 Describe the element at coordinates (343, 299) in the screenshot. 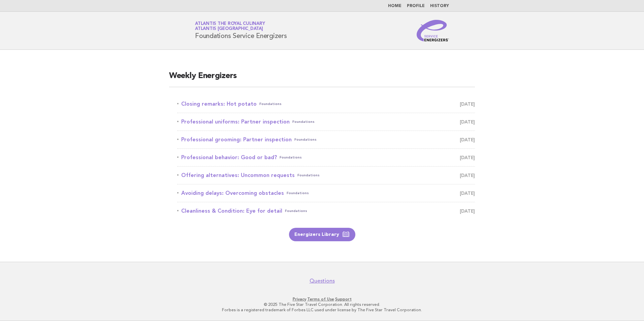

I see `a: Support` at that location.